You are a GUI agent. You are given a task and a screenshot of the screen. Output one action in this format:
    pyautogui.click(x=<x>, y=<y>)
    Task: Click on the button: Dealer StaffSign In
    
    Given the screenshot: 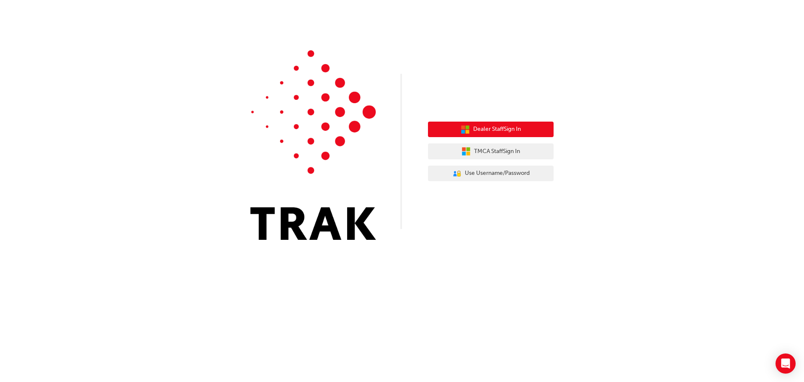 What is the action you would take?
    pyautogui.click(x=491, y=129)
    